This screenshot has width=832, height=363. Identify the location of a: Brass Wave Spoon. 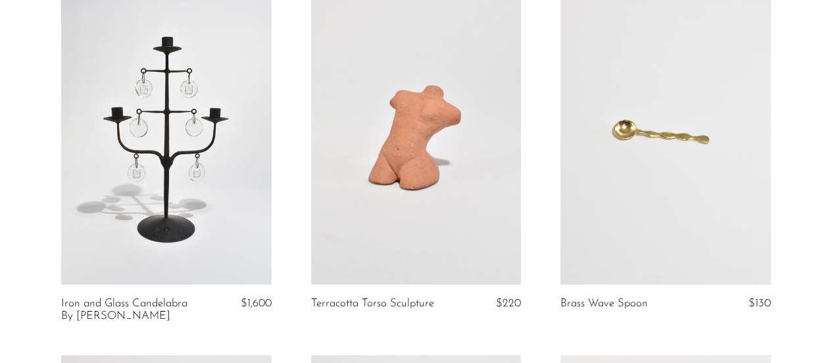
(604, 303).